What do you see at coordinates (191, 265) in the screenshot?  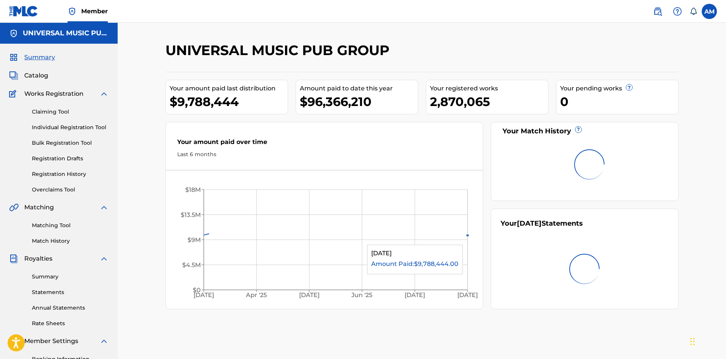 I see `tspan: $4.5M` at bounding box center [191, 265].